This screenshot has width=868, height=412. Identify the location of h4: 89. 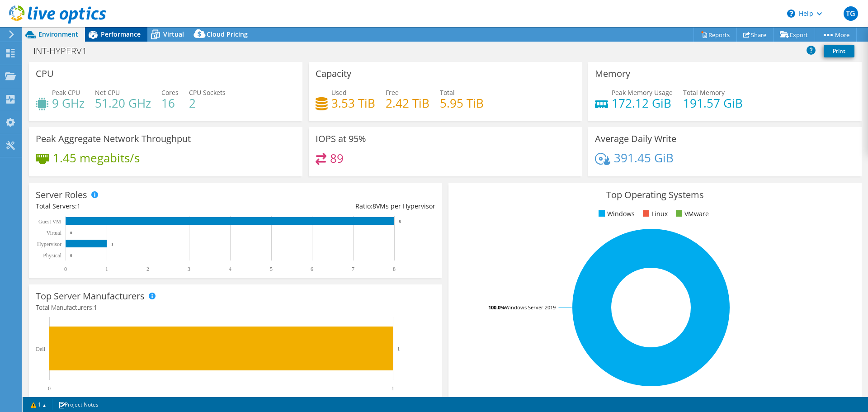
(337, 158).